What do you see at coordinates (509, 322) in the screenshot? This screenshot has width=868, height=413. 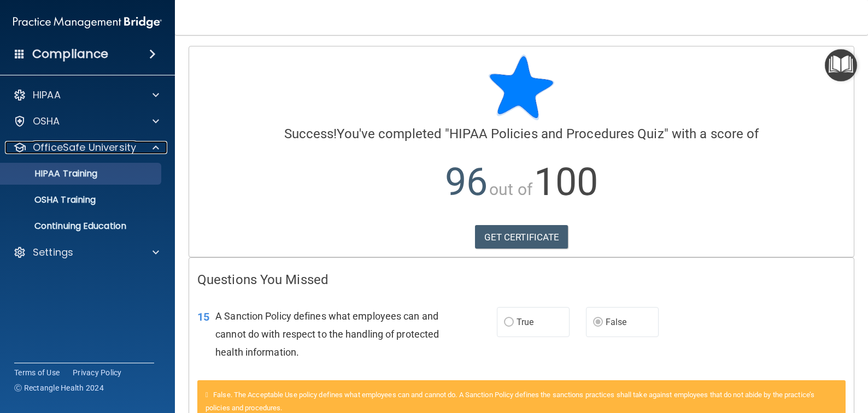 I see `input: True` at bounding box center [509, 322].